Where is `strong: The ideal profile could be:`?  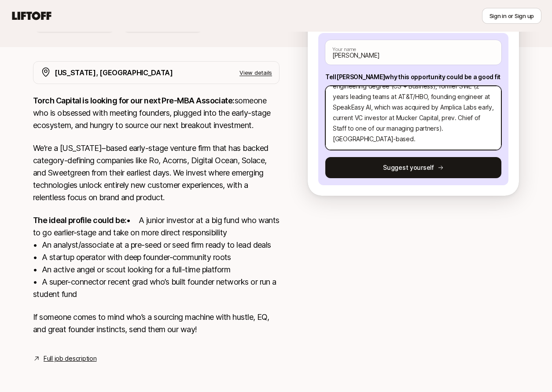
strong: The ideal profile could be: is located at coordinates (79, 220).